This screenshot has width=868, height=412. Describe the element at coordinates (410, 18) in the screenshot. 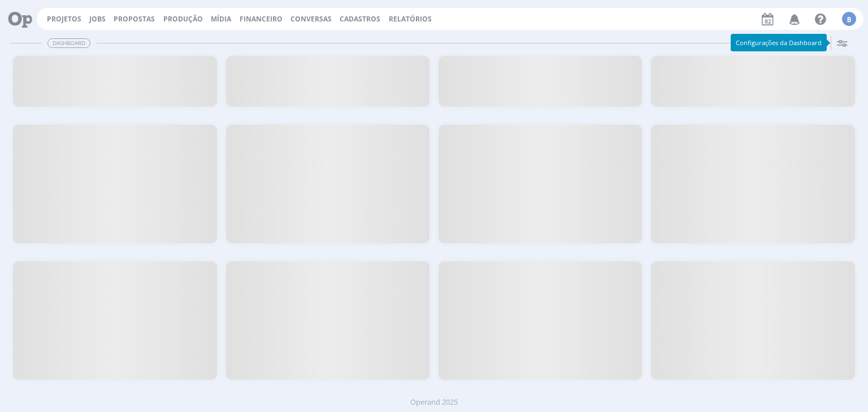

I see `a: Relatórios` at that location.